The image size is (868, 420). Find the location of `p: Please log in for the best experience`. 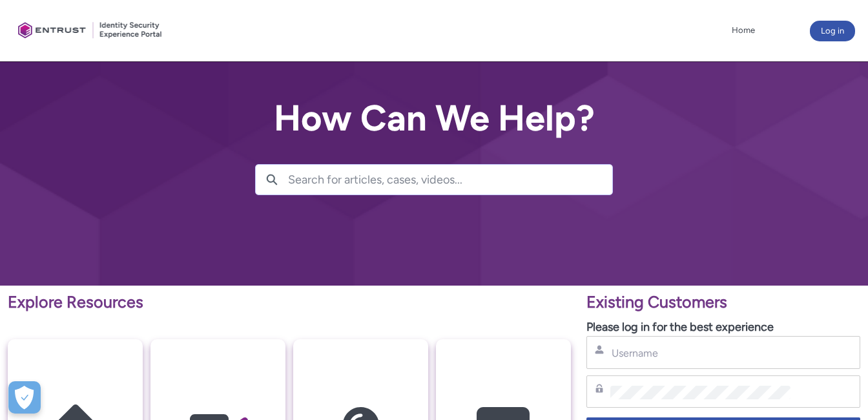

p: Please log in for the best experience is located at coordinates (723, 327).